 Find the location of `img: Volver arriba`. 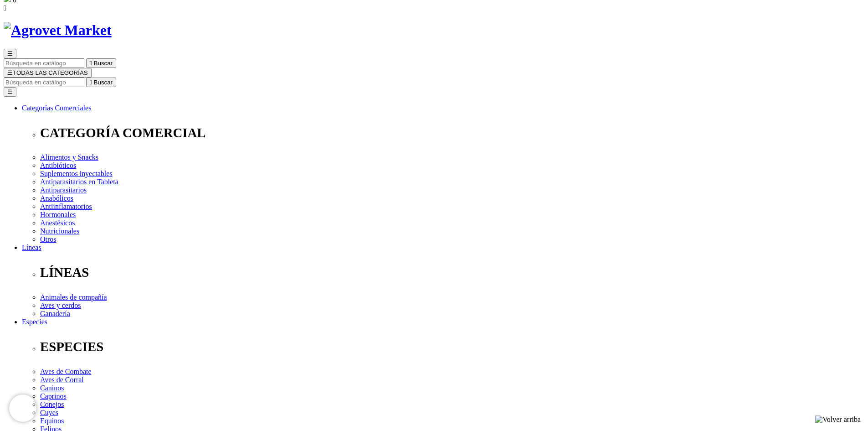

img: Volver arriba is located at coordinates (838, 420).